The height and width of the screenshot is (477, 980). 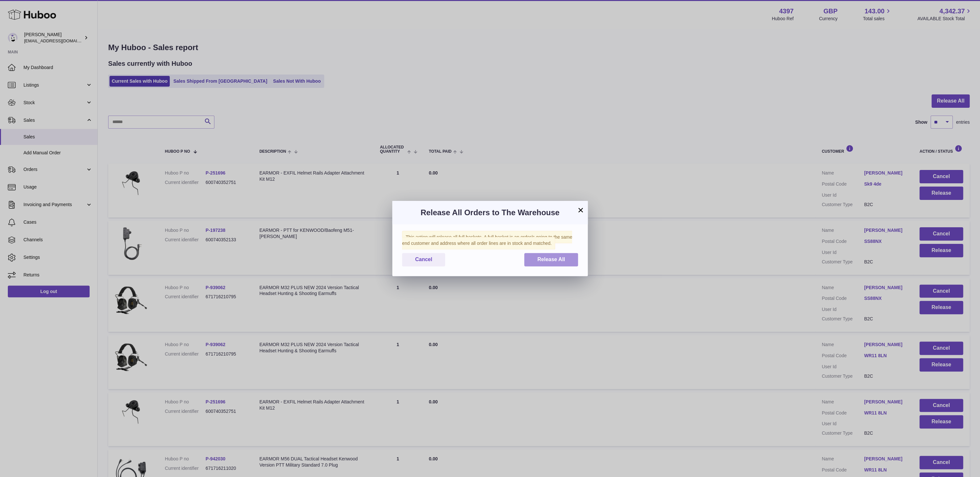 I want to click on span: Cancel, so click(x=424, y=259).